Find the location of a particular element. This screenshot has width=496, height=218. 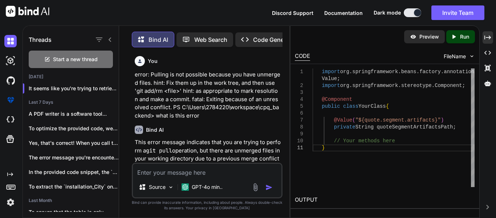

img: chevron down is located at coordinates (472, 56).